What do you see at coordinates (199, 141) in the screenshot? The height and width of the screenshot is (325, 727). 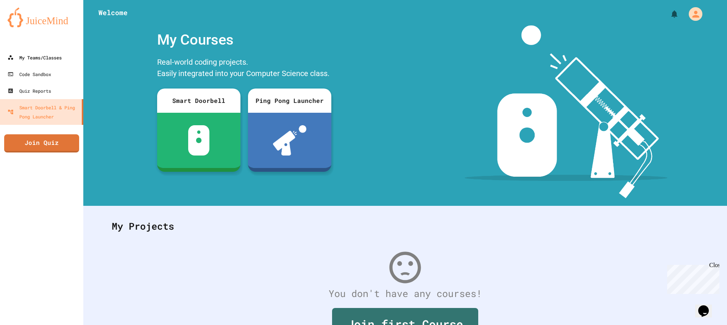 I see `img: sdb-white.svg` at bounding box center [199, 141].